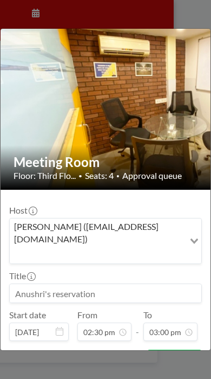  I want to click on label: Start date, so click(28, 315).